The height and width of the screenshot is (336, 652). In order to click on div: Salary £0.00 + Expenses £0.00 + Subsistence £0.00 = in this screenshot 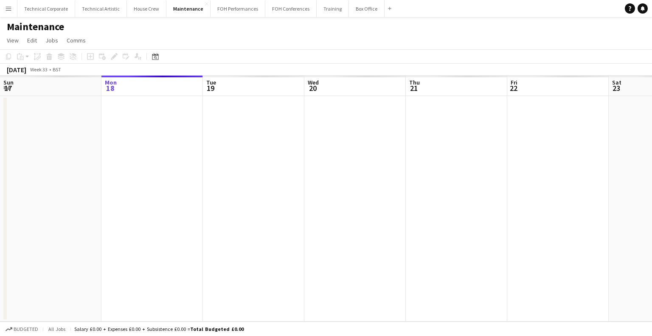, I will do `click(159, 328)`.